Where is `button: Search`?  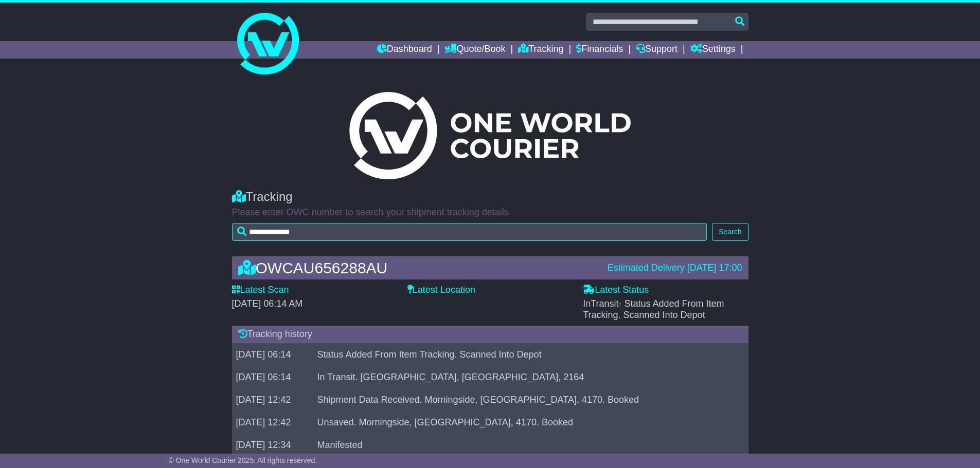 button: Search is located at coordinates (730, 232).